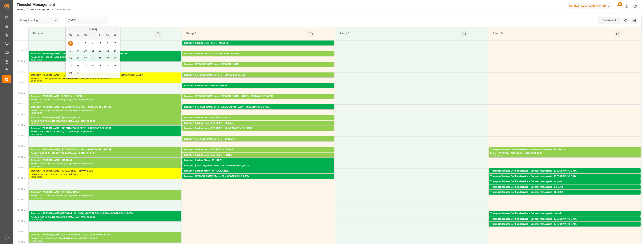 Image resolution: width=644 pixels, height=244 pixels. What do you see at coordinates (21, 125) in the screenshot?
I see `span: 12:00 PM` at bounding box center [21, 125].